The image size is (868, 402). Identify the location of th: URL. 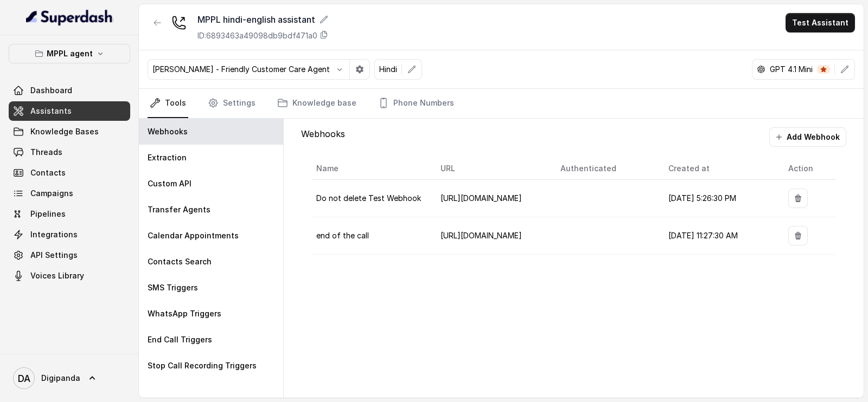
(491, 169).